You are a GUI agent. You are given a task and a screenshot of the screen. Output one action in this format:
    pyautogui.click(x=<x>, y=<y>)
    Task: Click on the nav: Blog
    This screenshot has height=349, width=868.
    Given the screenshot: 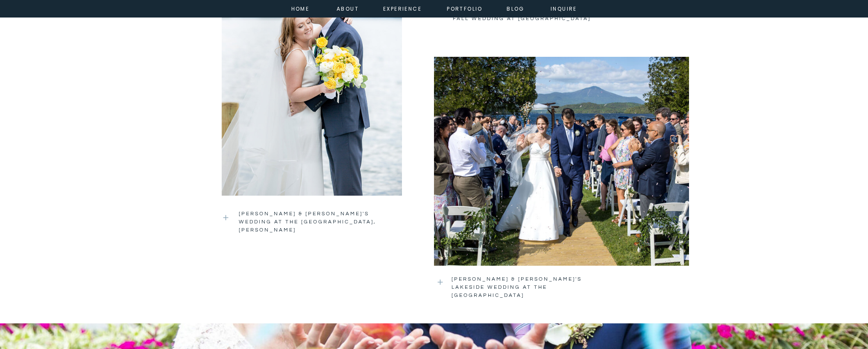 What is the action you would take?
    pyautogui.click(x=516, y=8)
    